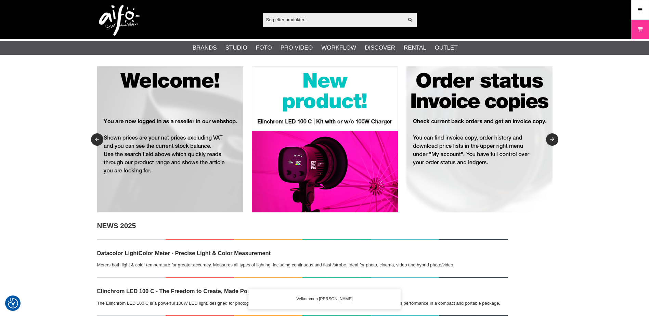  I want to click on a: Rental, so click(415, 48).